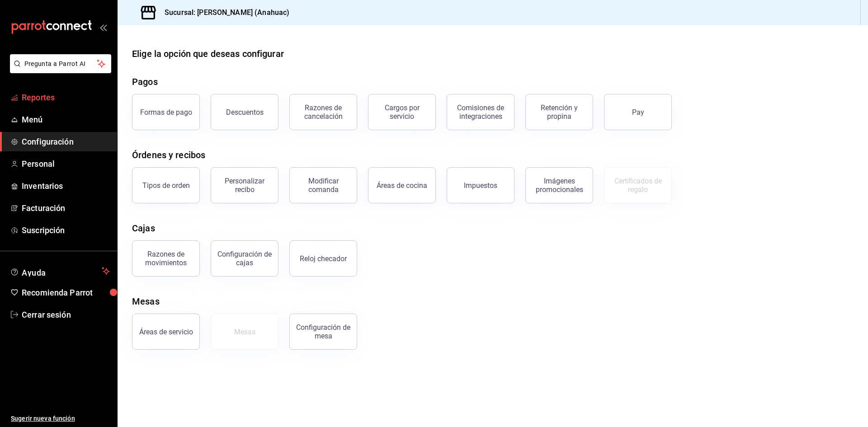  Describe the element at coordinates (244, 258) in the screenshot. I see `div: Configuración de cajas` at that location.